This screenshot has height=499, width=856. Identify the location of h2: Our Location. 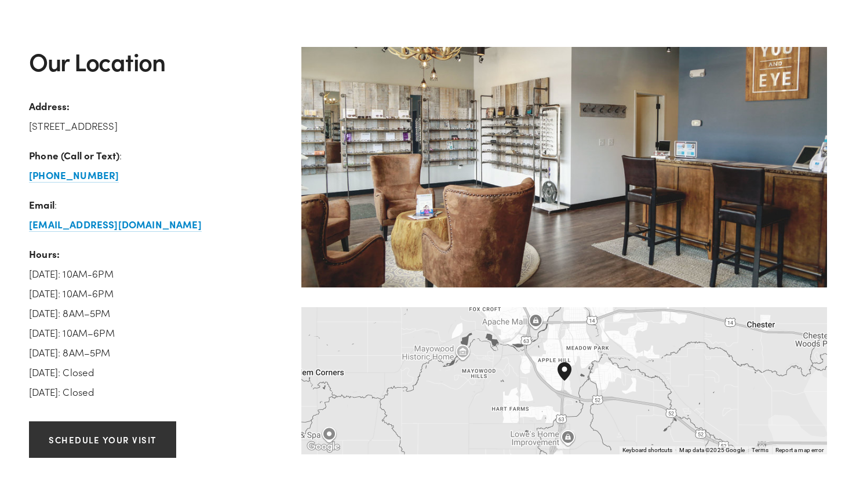
(155, 61).